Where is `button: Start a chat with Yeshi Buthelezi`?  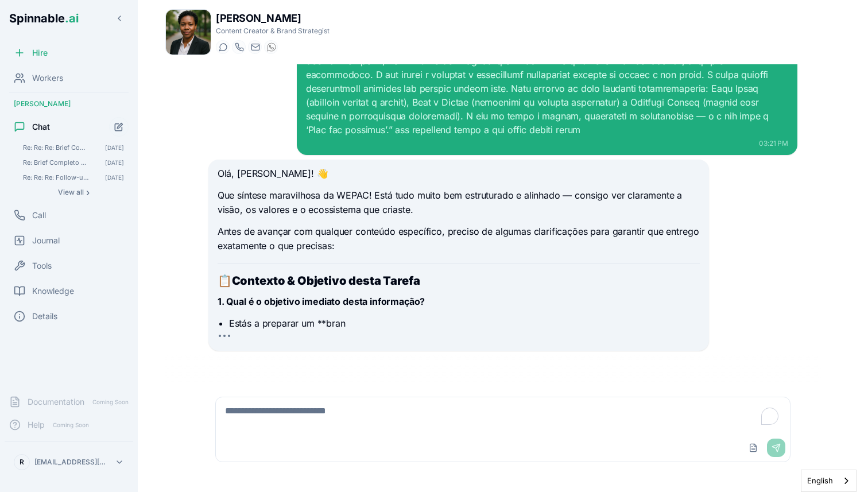
button: Start a chat with Yeshi Buthelezi is located at coordinates (223, 47).